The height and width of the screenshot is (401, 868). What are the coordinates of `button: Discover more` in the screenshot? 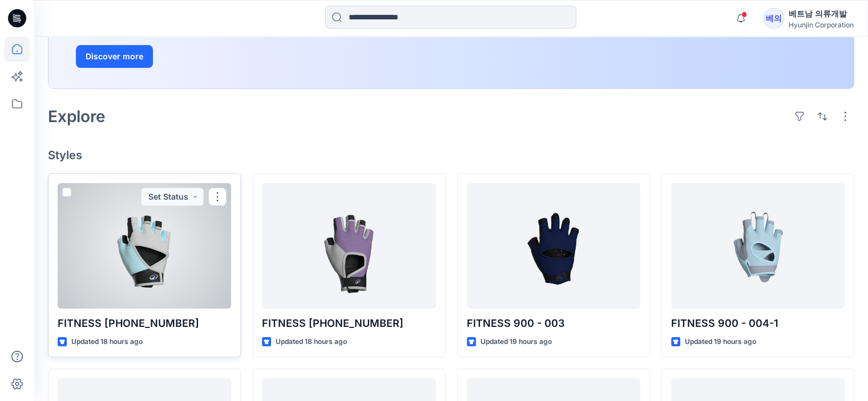 It's located at (114, 56).